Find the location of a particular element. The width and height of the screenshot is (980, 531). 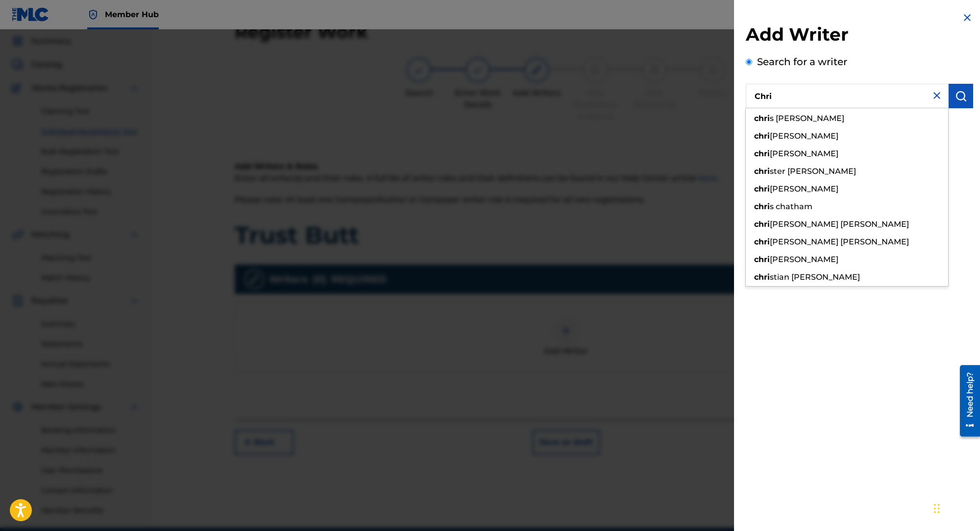

img: MLC Logo is located at coordinates (31, 14).